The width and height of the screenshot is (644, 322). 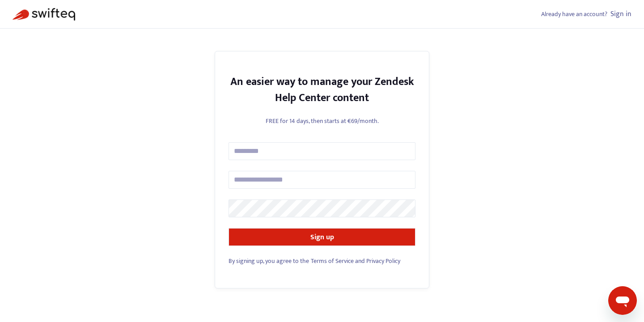 I want to click on span: By signing up, you agree to the, so click(x=269, y=261).